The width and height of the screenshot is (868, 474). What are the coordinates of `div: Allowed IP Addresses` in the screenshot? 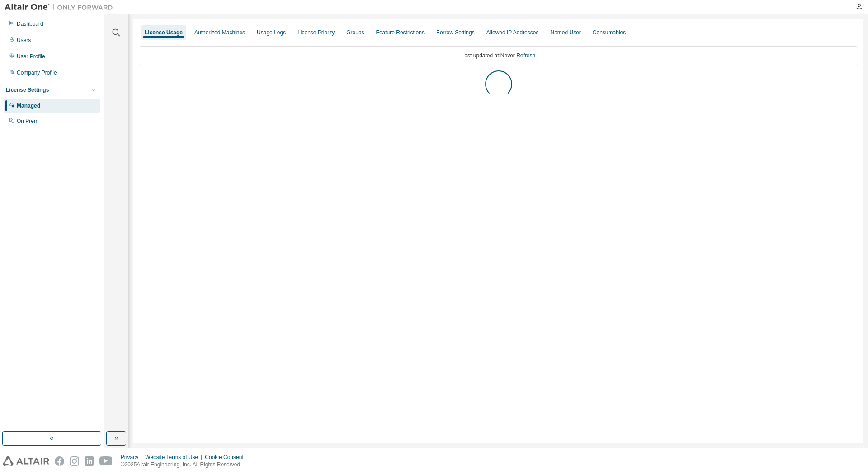 It's located at (513, 33).